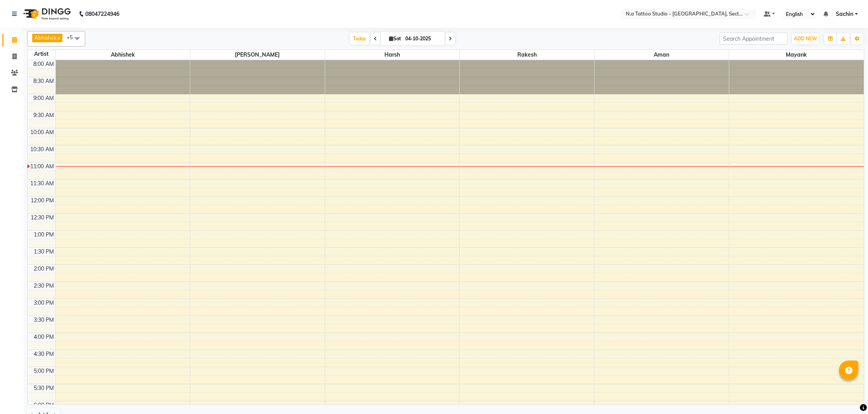  I want to click on span: ADD NEW, so click(805, 38).